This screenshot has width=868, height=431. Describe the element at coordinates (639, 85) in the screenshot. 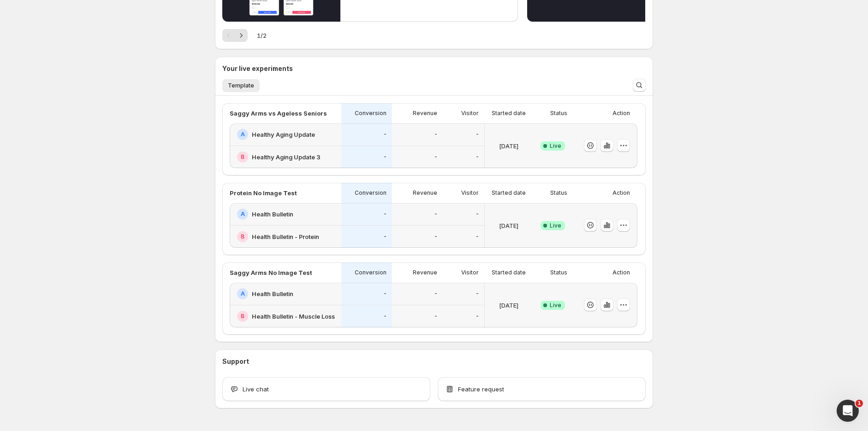

I see `button: Search and filter results` at that location.